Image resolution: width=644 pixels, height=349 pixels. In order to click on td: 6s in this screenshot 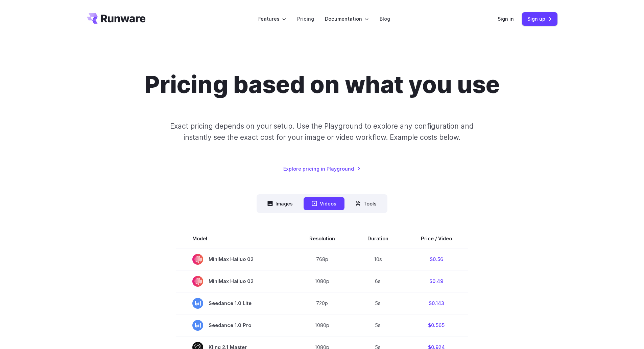, I will do `click(378, 281)`.